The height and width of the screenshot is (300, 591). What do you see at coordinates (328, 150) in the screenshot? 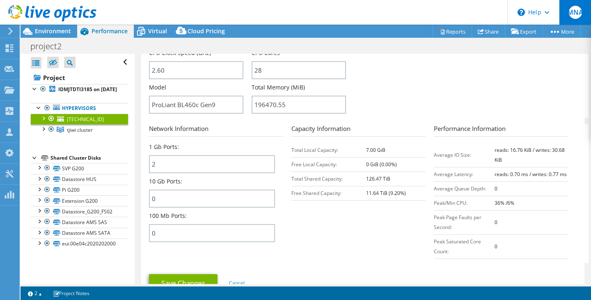
I see `td: Total Local Capacity:` at bounding box center [328, 150].